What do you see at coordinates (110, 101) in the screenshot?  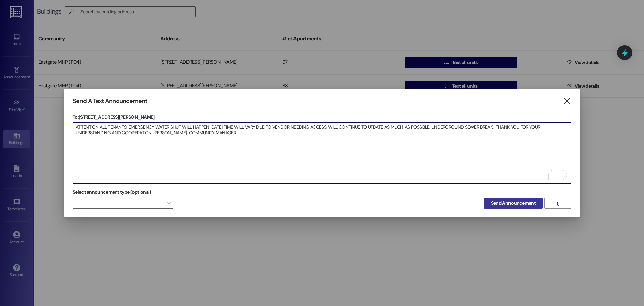 I see `h3: Send A Text Announcement` at bounding box center [110, 101].